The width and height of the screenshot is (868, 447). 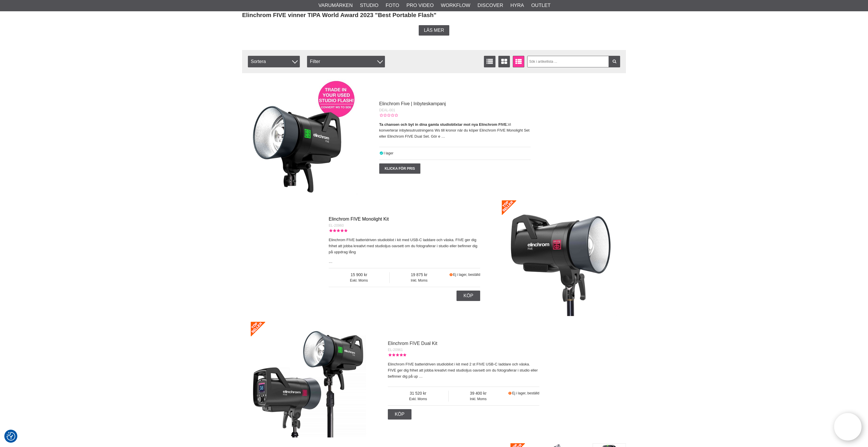 I want to click on a: Workflow, so click(x=455, y=5).